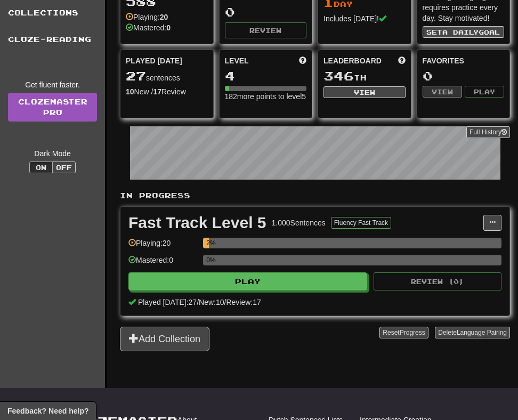 This screenshot has width=518, height=420. What do you see at coordinates (464, 61) in the screenshot?
I see `div: Favorites` at bounding box center [464, 61].